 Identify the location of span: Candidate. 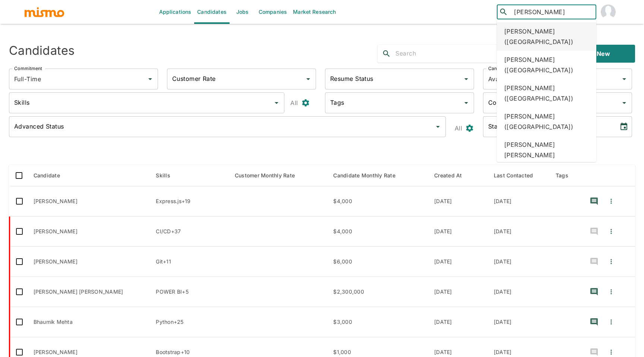
(51, 175).